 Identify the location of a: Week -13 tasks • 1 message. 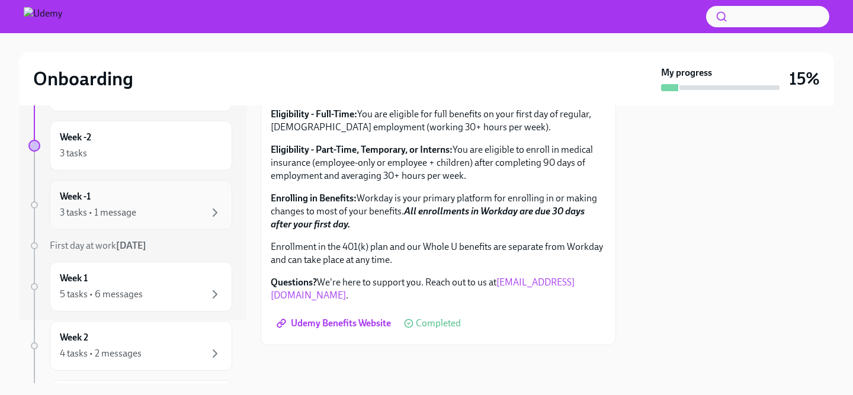
(130, 205).